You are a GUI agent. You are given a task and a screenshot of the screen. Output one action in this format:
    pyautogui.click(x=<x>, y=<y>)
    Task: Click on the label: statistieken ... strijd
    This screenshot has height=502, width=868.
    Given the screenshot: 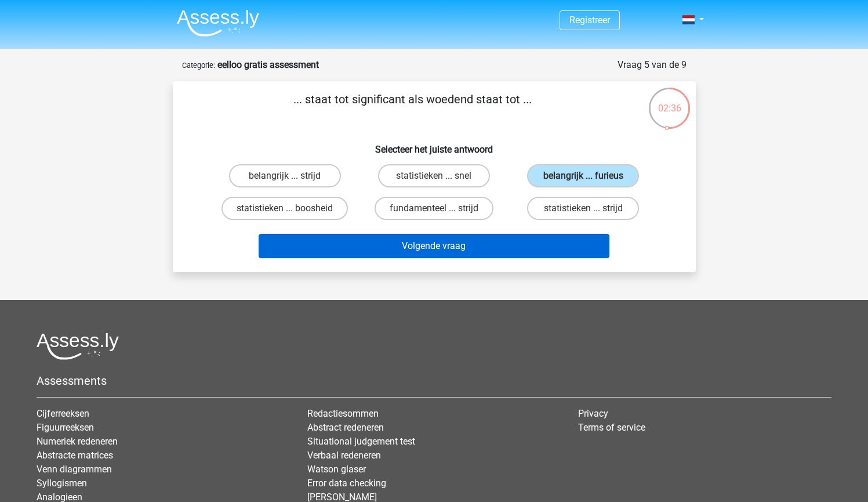 What is the action you would take?
    pyautogui.click(x=583, y=209)
    